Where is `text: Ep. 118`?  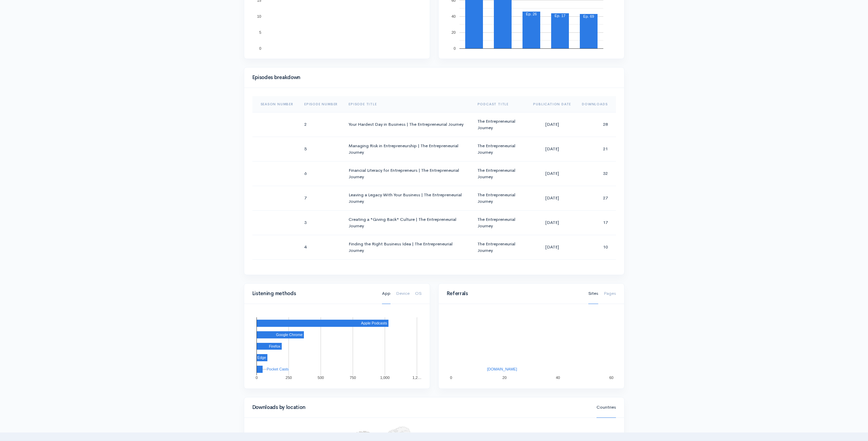 text: Ep. 118 is located at coordinates (366, 19).